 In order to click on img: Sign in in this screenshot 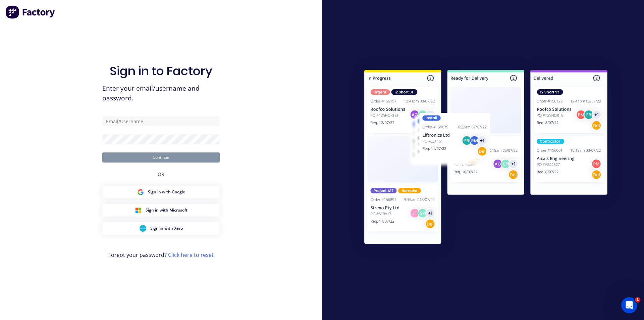, I will do `click(486, 158)`.